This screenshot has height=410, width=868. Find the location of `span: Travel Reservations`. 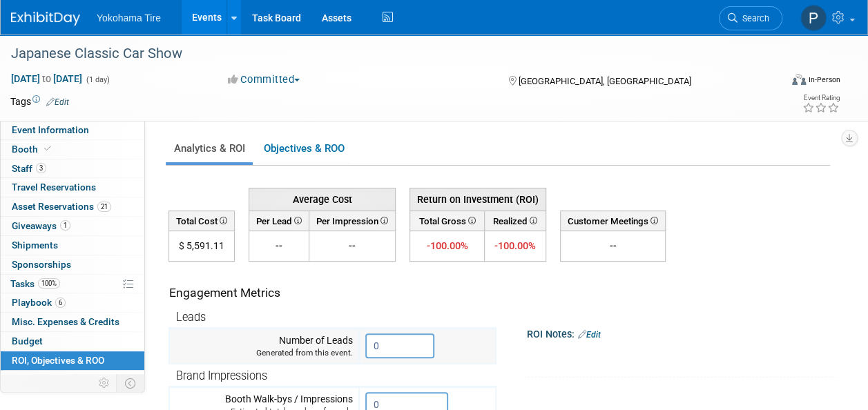

span: Travel Reservations is located at coordinates (54, 188).